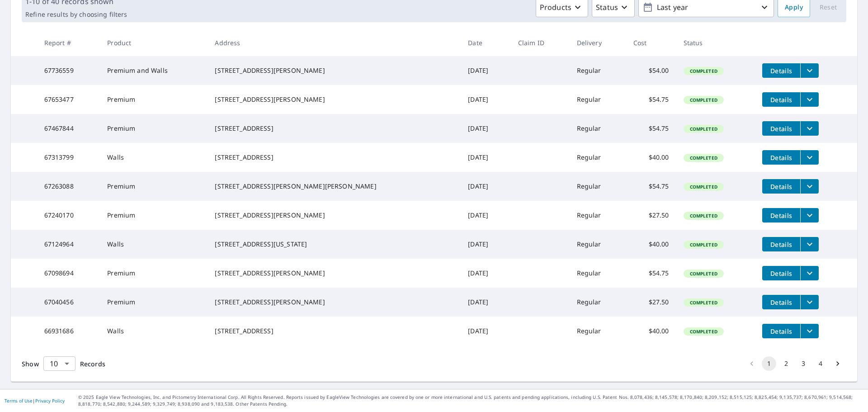  What do you see at coordinates (334, 43) in the screenshot?
I see `th: Address` at bounding box center [334, 43].